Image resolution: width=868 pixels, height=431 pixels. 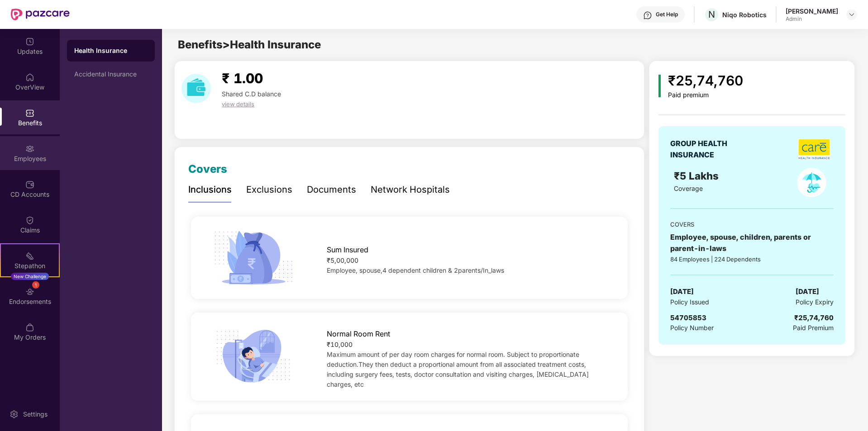 What do you see at coordinates (751, 224) in the screenshot?
I see `div: COVERS` at bounding box center [751, 224].